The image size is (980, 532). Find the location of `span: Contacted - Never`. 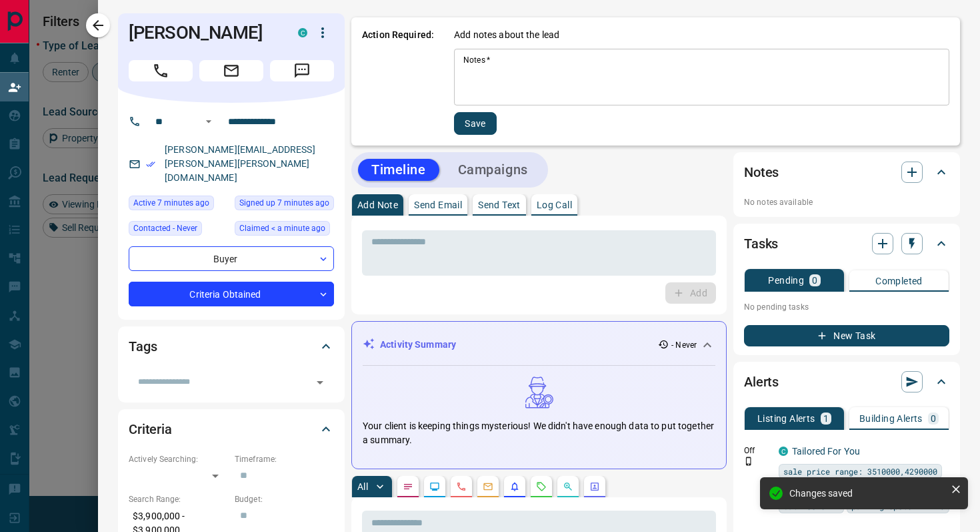

span: Contacted - Never is located at coordinates (165, 228).